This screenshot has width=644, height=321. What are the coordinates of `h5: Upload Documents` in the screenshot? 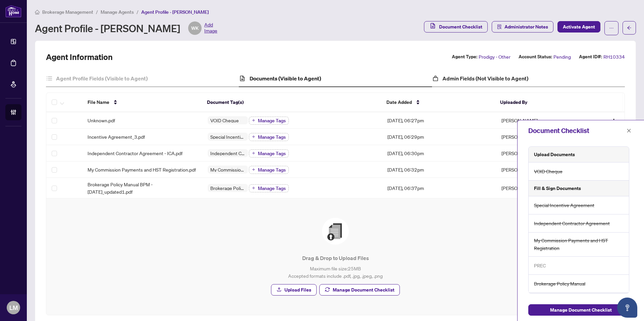 It's located at (554, 155).